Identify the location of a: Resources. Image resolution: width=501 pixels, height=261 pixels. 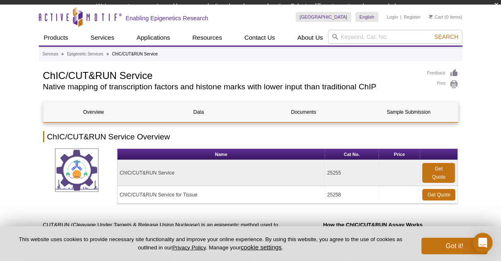
(207, 38).